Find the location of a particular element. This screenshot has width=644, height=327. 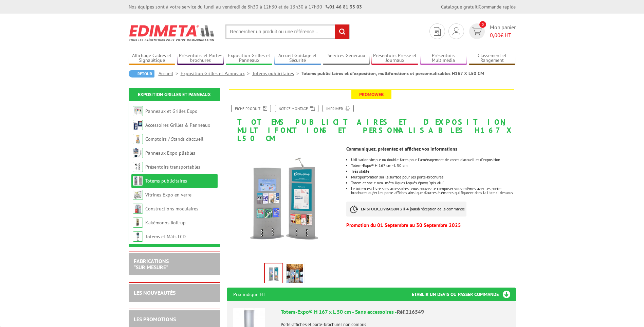

a: Comptoirs / Stands d'accueil is located at coordinates (174, 139).